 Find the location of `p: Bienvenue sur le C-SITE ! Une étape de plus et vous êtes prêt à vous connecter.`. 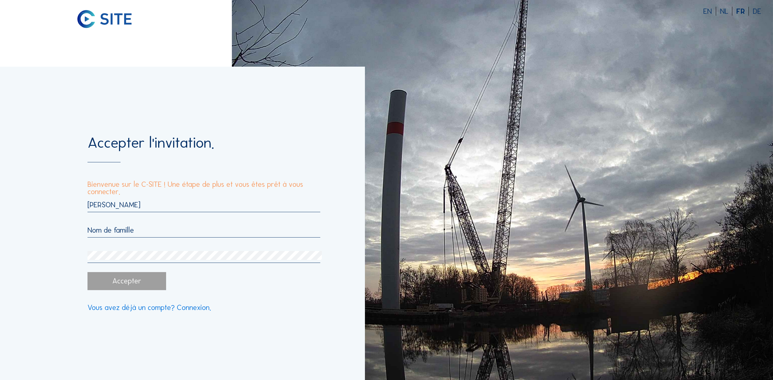

p: Bienvenue sur le C-SITE ! Une étape de plus et vous êtes prêt à vous connecter. is located at coordinates (204, 188).